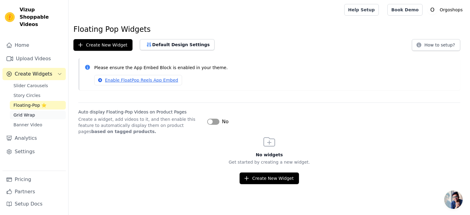 The image size is (470, 215). What do you see at coordinates (38, 115) in the screenshot?
I see `a: Grid Wrap` at bounding box center [38, 115].